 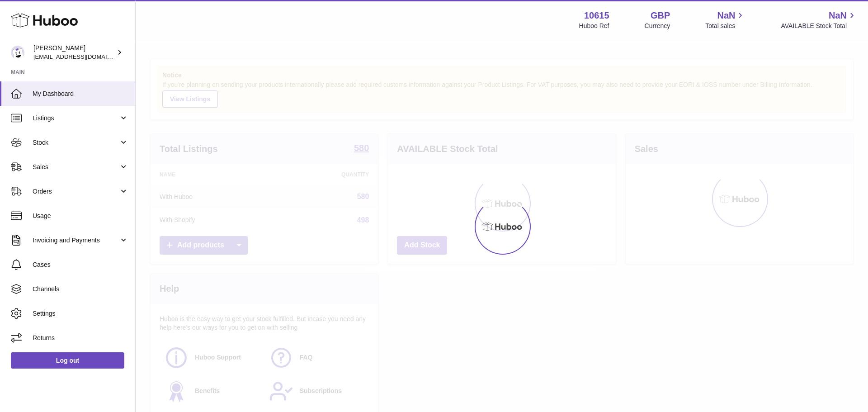 What do you see at coordinates (594, 26) in the screenshot?
I see `div: Huboo Ref` at bounding box center [594, 26].